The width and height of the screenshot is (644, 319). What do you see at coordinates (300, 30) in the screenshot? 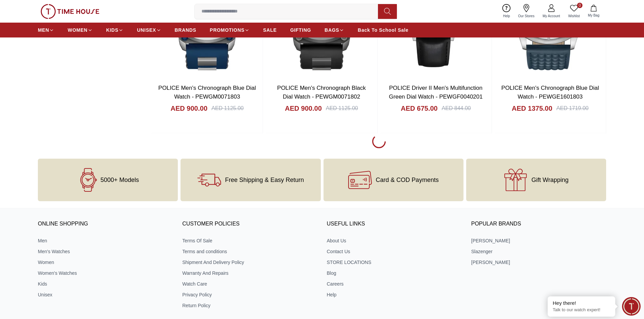
I see `span: GIFTING` at bounding box center [300, 30].